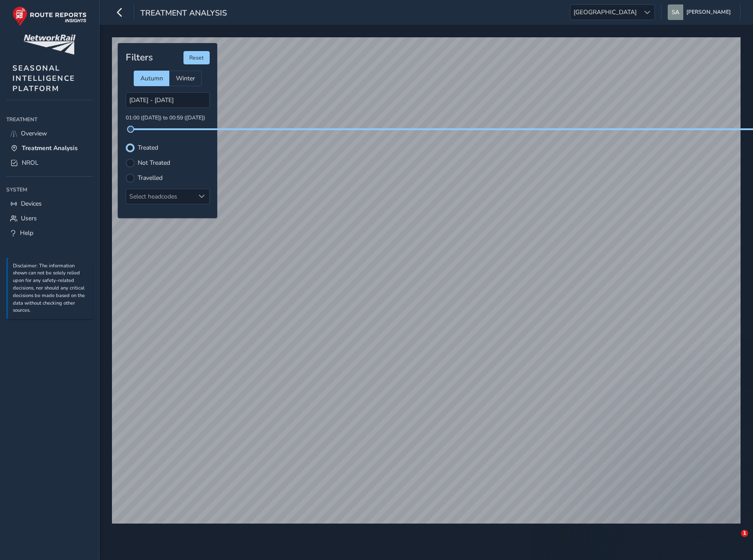 The height and width of the screenshot is (560, 753). I want to click on span: Autumn, so click(151, 78).